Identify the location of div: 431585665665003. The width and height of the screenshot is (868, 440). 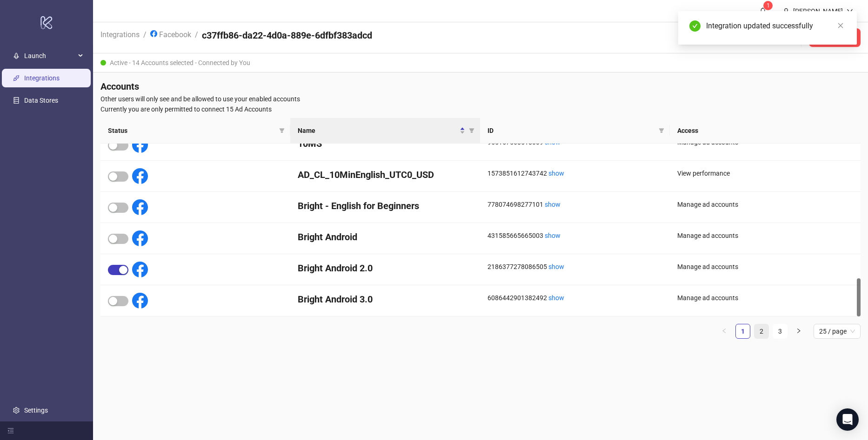
(575, 235).